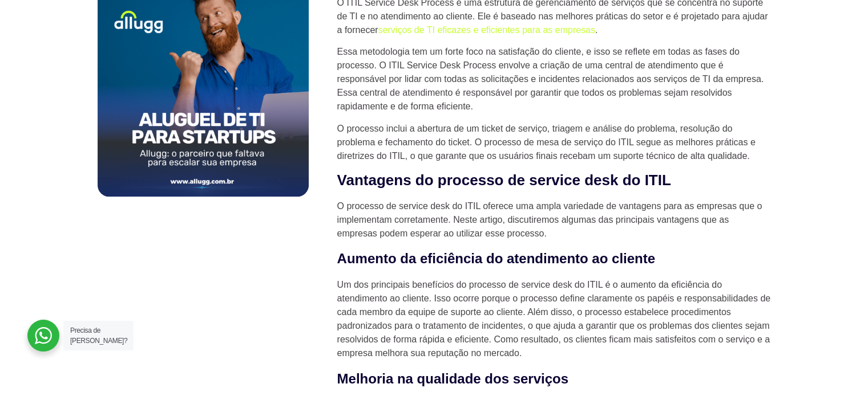 The image size is (868, 396). I want to click on p: Um dos principais benefícios do processo de service desk do ITIL é o aumento da eficiência do ate..., so click(554, 320).